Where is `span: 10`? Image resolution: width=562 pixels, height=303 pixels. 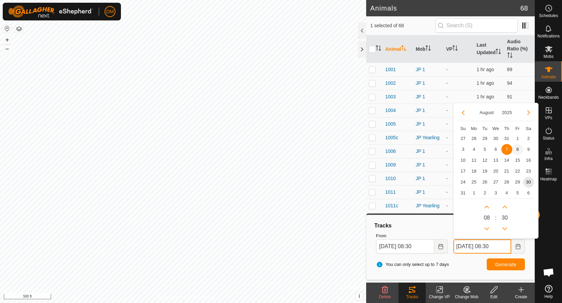
span: 10 is located at coordinates (463, 161).